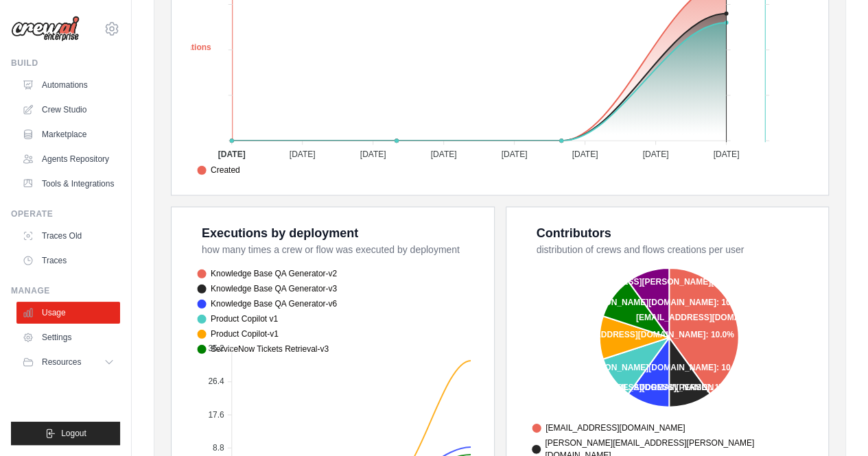 The image size is (868, 456). Describe the element at coordinates (68, 159) in the screenshot. I see `a: Agents Repository` at that location.